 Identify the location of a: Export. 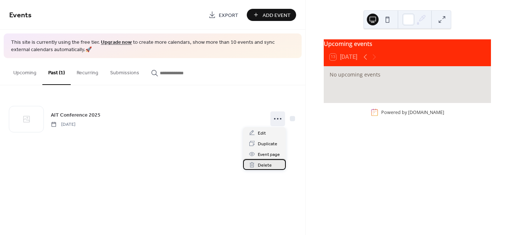
(223, 15).